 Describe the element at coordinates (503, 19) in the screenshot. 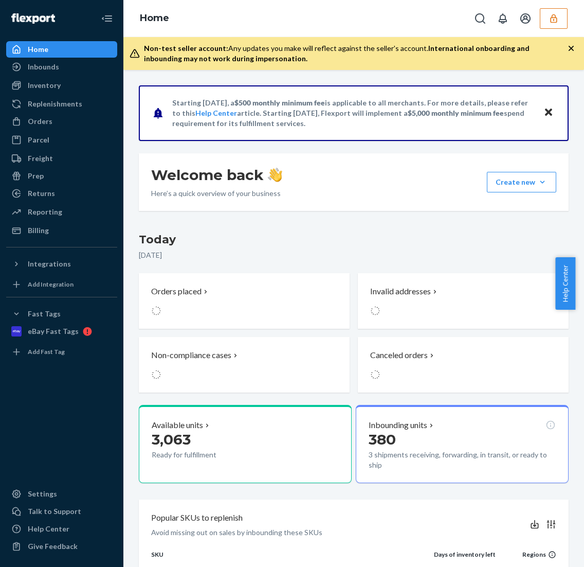

I see `button: Open notifications` at that location.